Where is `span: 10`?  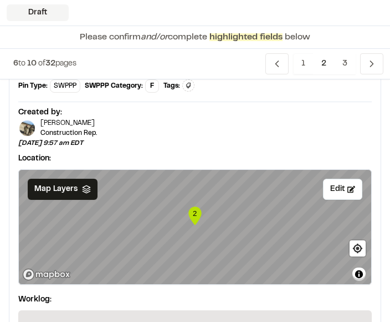
span: 10 is located at coordinates (32, 64).